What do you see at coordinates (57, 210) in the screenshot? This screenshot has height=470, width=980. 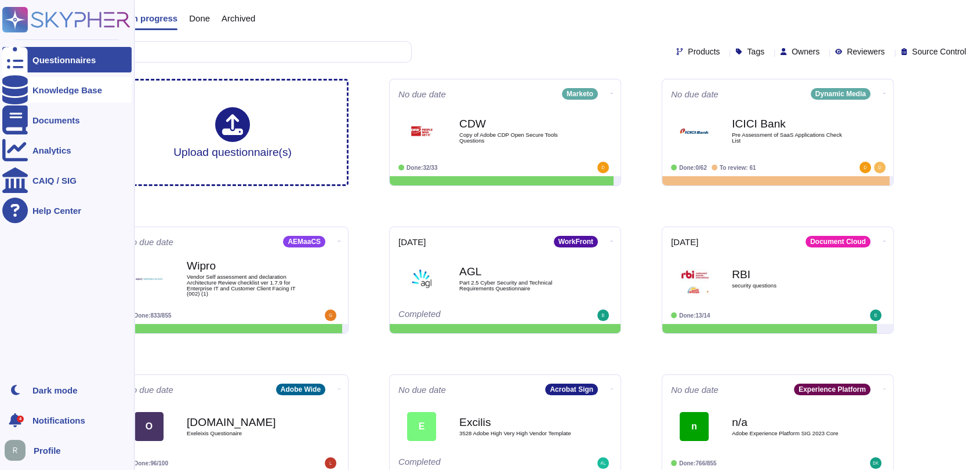 I see `div: Help Center` at bounding box center [57, 210].